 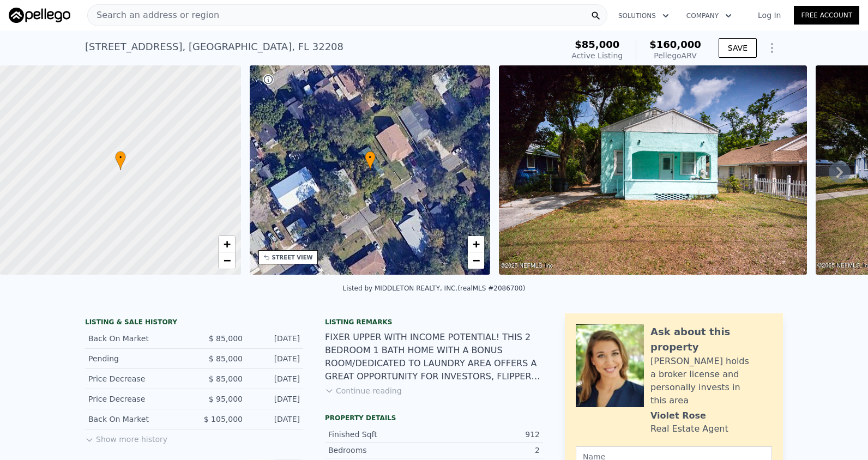 What do you see at coordinates (195, 323) in the screenshot?
I see `div: LISTING & SALE HISTORY` at bounding box center [195, 323].